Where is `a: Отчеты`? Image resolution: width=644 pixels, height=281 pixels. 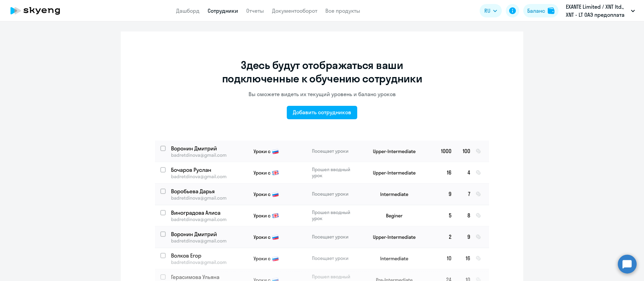
a: Отчеты is located at coordinates (255, 11).